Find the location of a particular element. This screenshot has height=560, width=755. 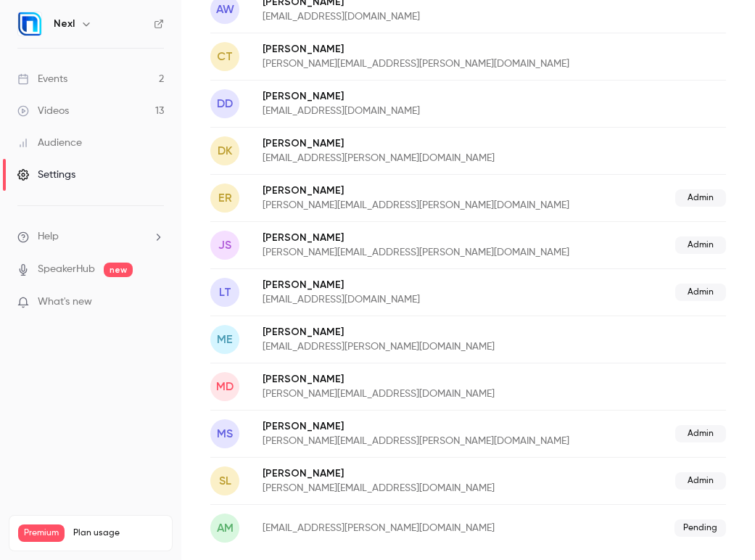

span: Pending is located at coordinates (700, 528).